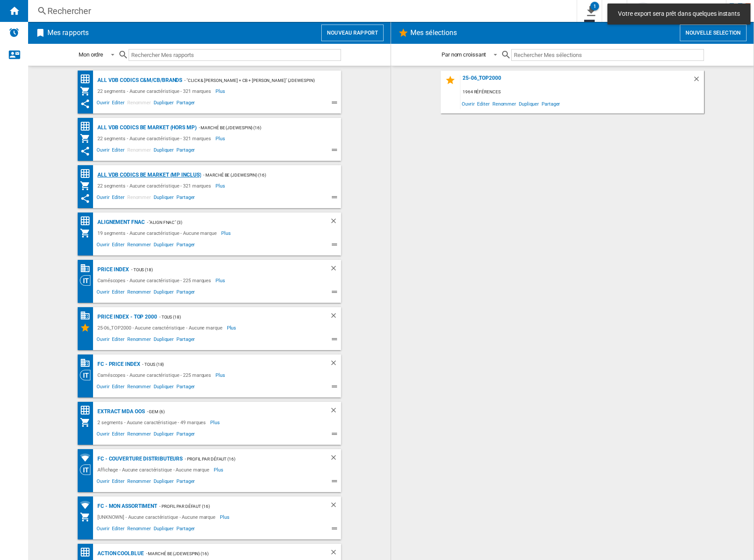 The height and width of the screenshot is (560, 754). I want to click on div: - GEM (6), so click(228, 412).